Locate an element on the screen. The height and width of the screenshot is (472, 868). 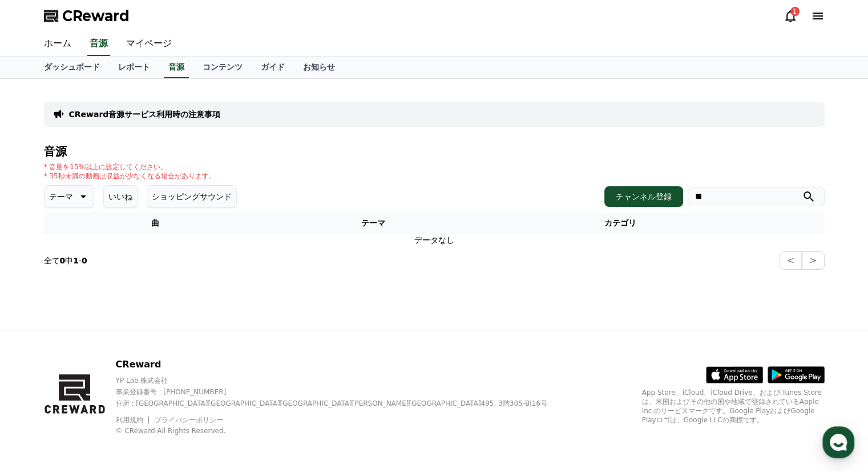
p: テーマ is located at coordinates (61, 196).